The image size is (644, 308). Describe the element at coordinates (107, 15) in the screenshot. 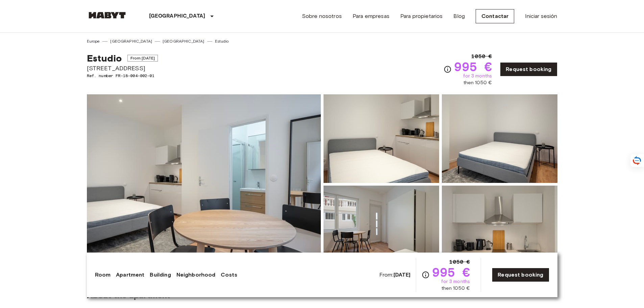

I see `img: Habyt` at that location.